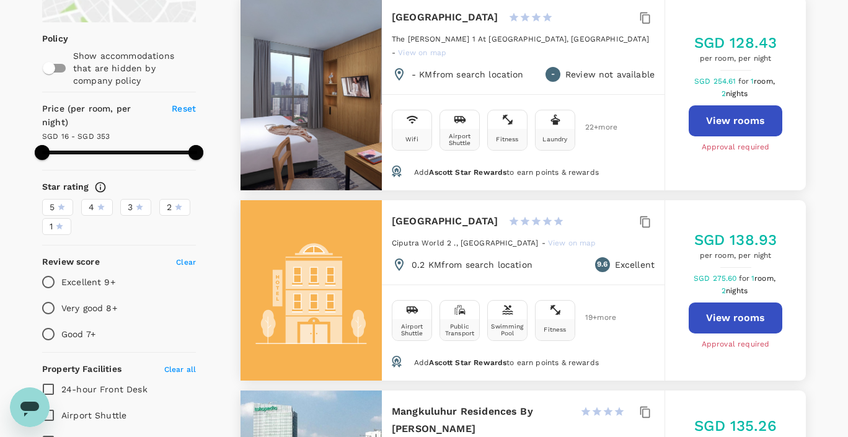 This screenshot has height=437, width=848. Describe the element at coordinates (634, 265) in the screenshot. I see `p: Excellent` at that location.